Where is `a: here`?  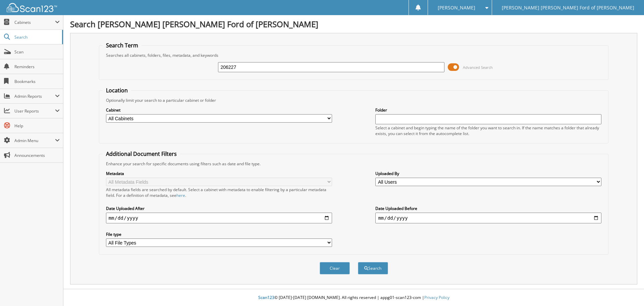 a: here is located at coordinates (180, 195).